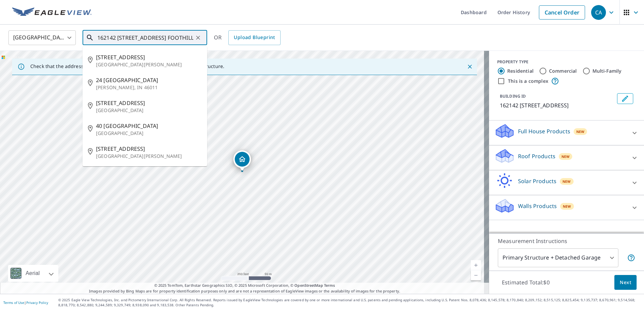  Describe the element at coordinates (625, 98) in the screenshot. I see `button: Edit building 1` at that location.